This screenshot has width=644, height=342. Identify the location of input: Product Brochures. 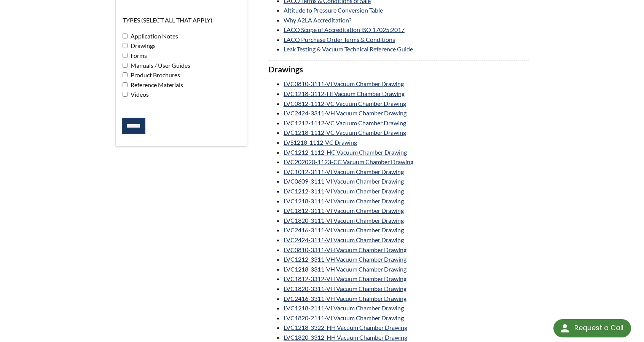
(125, 75).